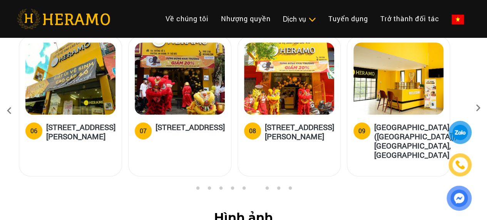  I want to click on img: heramo-398-duong-hoang-dieu-phuong-2-quan-4, so click(289, 78).